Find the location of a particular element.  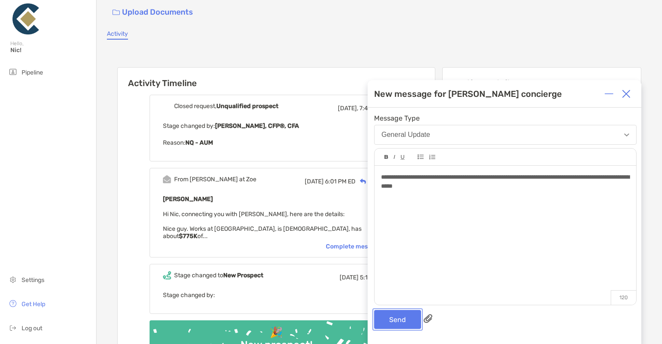

img: Expand or collapse is located at coordinates (609, 94).